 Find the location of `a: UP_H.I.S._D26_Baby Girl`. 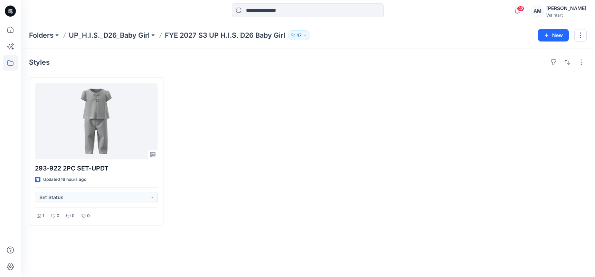

a: UP_H.I.S._D26_Baby Girl is located at coordinates (109, 35).